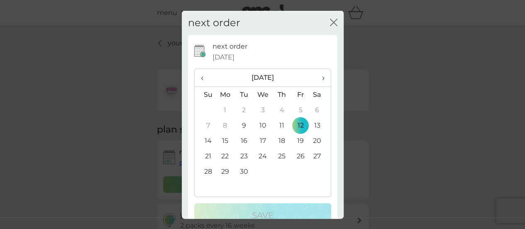 The width and height of the screenshot is (525, 229). What do you see at coordinates (225, 171) in the screenshot?
I see `td: 29` at bounding box center [225, 171].